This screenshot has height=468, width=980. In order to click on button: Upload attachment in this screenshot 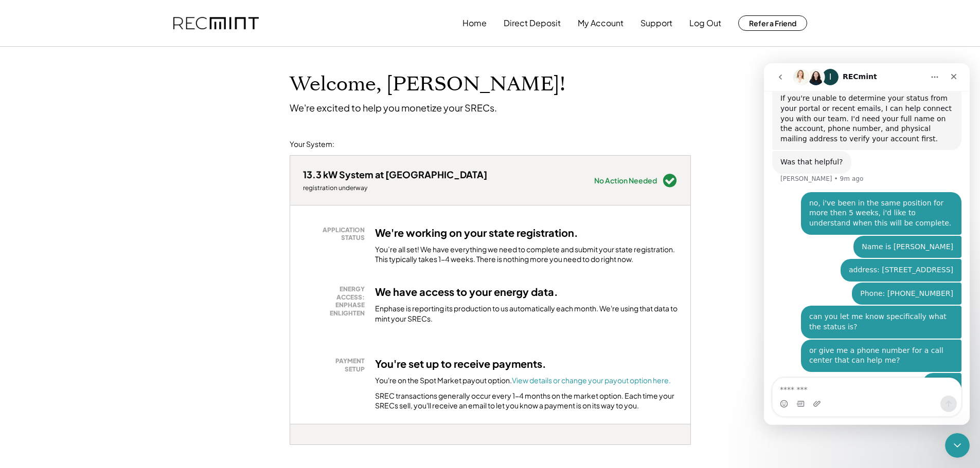, I will do `click(53, 340)`.